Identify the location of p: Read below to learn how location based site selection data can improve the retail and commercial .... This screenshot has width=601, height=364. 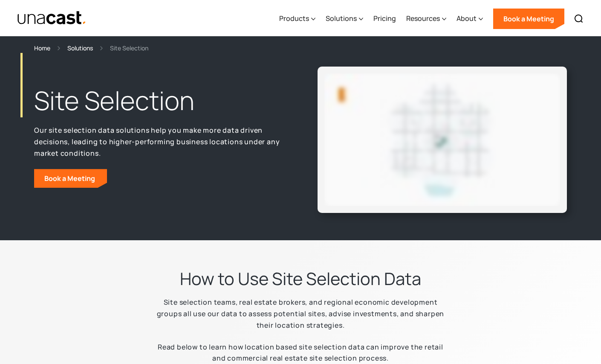
(300, 352).